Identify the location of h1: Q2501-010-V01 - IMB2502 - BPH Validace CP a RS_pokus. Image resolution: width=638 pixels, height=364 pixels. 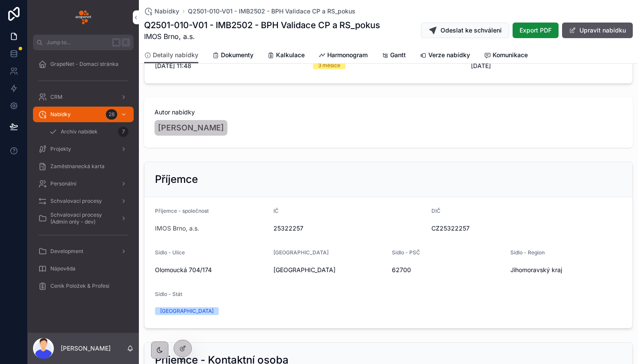
(262, 25).